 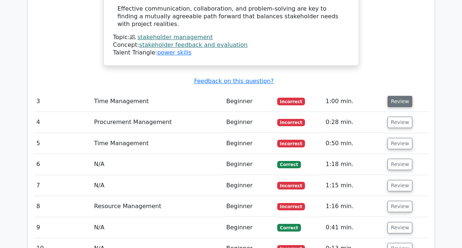 What do you see at coordinates (62, 227) in the screenshot?
I see `td: 9` at bounding box center [62, 227].